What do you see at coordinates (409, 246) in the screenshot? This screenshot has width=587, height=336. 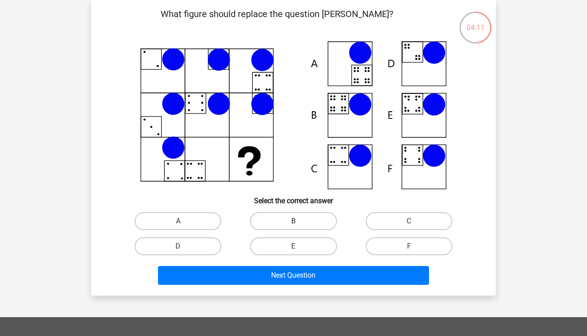 I see `label: F` at bounding box center [409, 246].